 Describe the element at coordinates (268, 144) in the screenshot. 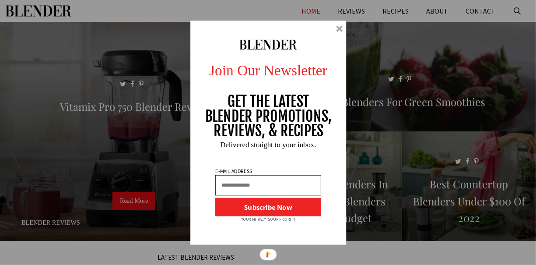

I see `div: Delivered straight to your inbox.` at that location.